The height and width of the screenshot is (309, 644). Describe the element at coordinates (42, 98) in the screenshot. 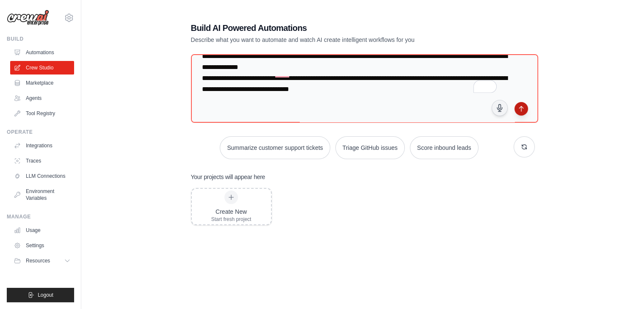

I see `a: Agents` at that location.